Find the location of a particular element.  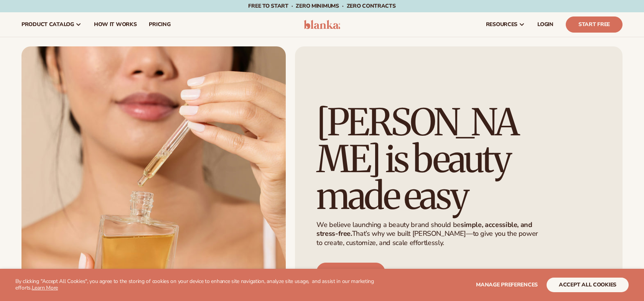

span: Free to start · ZERO minimums · ZERO contracts is located at coordinates (322, 6).